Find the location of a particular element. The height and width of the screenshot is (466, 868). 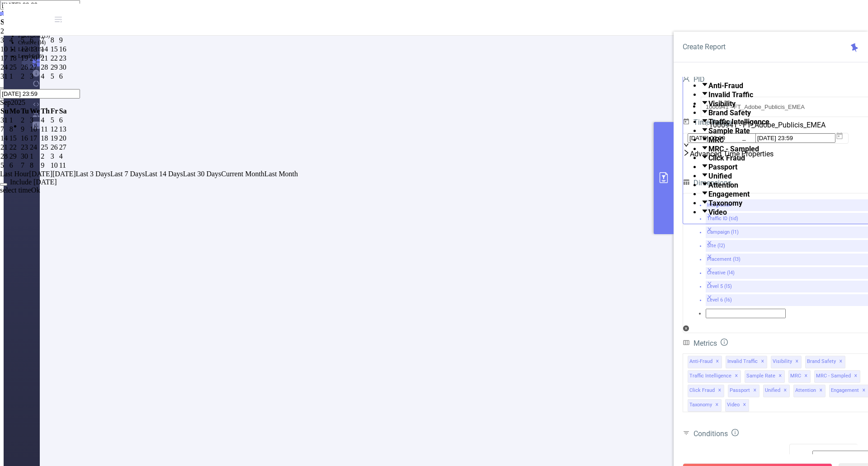

td: September 19, 2025 is located at coordinates (54, 138).